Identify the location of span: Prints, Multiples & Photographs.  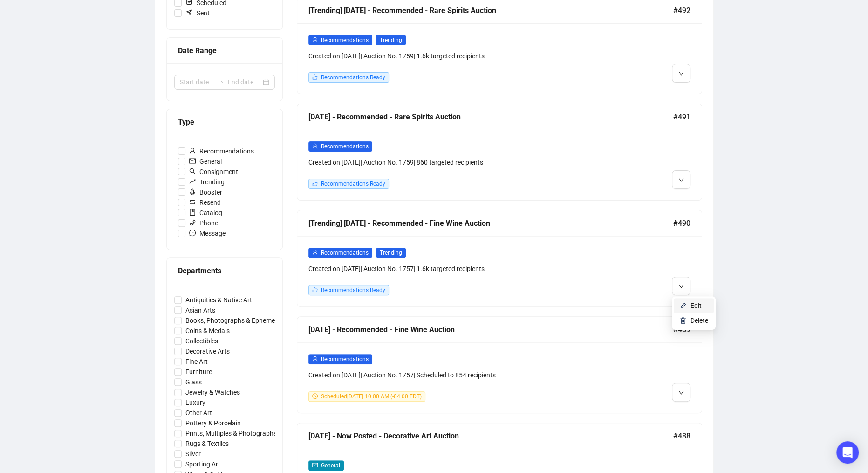
(231, 433).